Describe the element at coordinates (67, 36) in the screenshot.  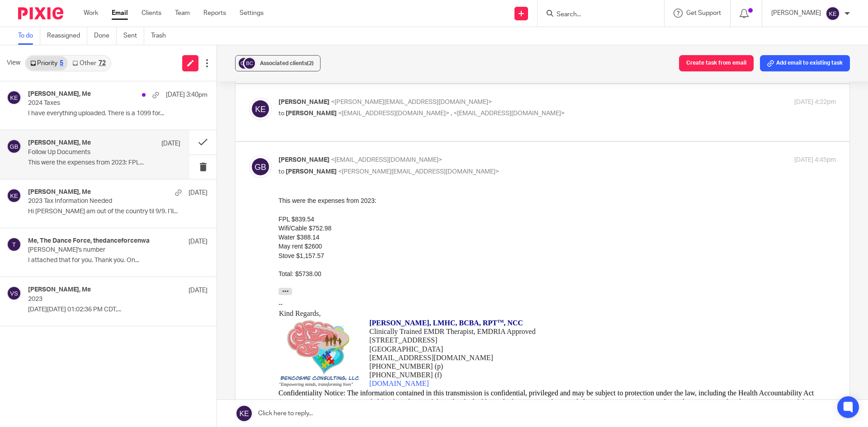
I see `a: Reassigned` at that location.